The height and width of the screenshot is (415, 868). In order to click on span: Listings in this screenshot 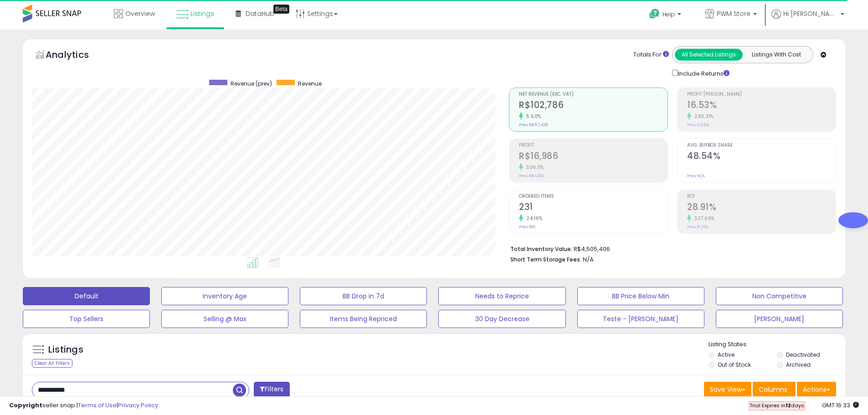, I will do `click(202, 14)`.